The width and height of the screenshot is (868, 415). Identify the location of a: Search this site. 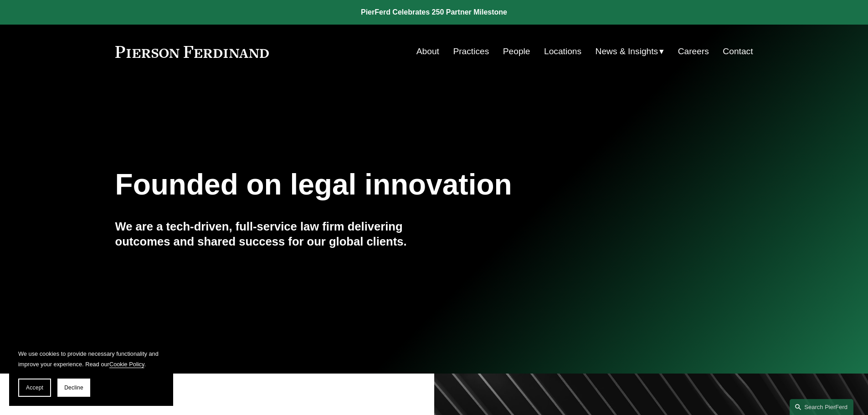
(822, 407).